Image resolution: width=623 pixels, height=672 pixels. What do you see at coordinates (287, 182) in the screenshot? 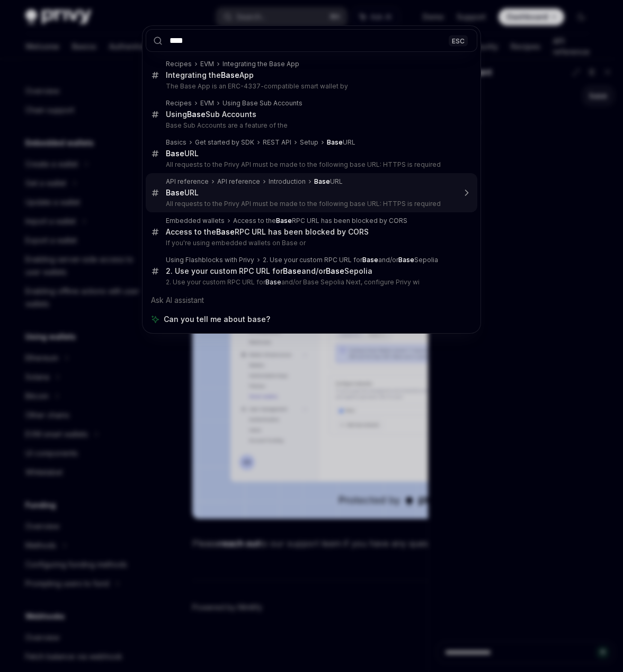
I see `div: Introduction` at bounding box center [287, 182].